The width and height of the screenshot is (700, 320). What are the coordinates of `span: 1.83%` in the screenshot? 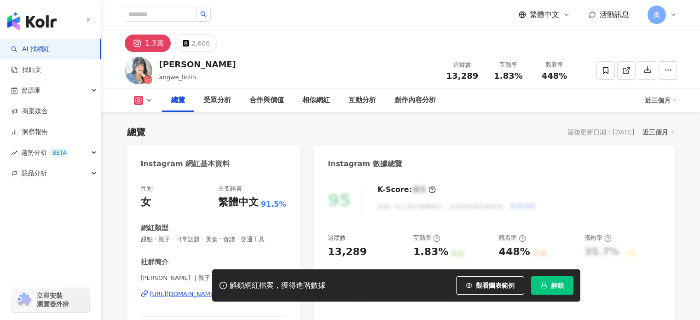 It's located at (508, 76).